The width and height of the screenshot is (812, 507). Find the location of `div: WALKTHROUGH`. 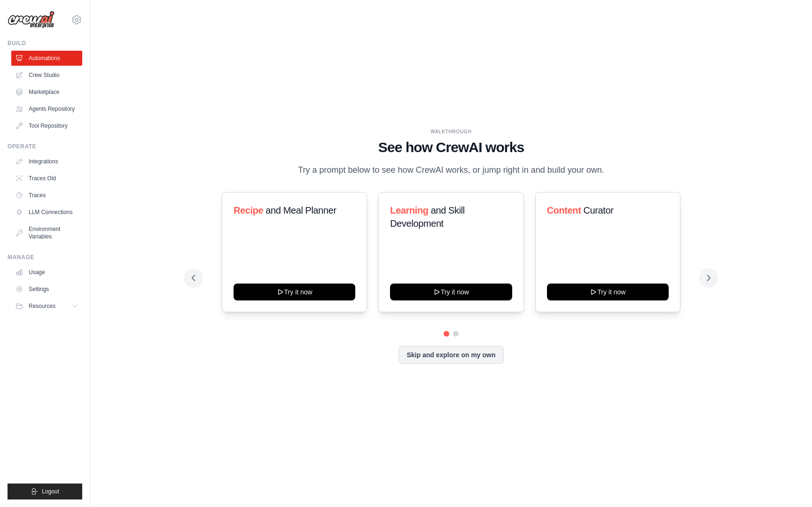

div: WALKTHROUGH is located at coordinates (451, 131).